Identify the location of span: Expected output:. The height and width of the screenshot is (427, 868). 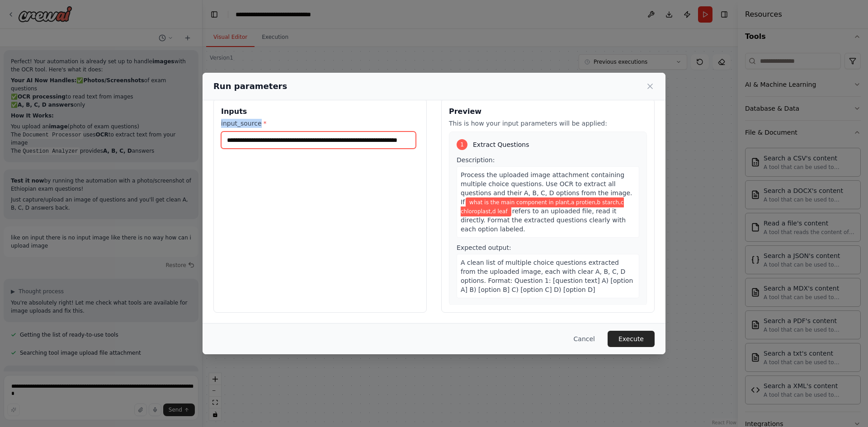
(484, 247).